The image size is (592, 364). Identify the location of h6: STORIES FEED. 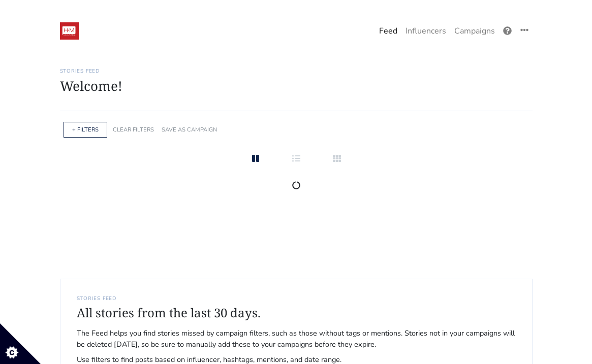
(296, 299).